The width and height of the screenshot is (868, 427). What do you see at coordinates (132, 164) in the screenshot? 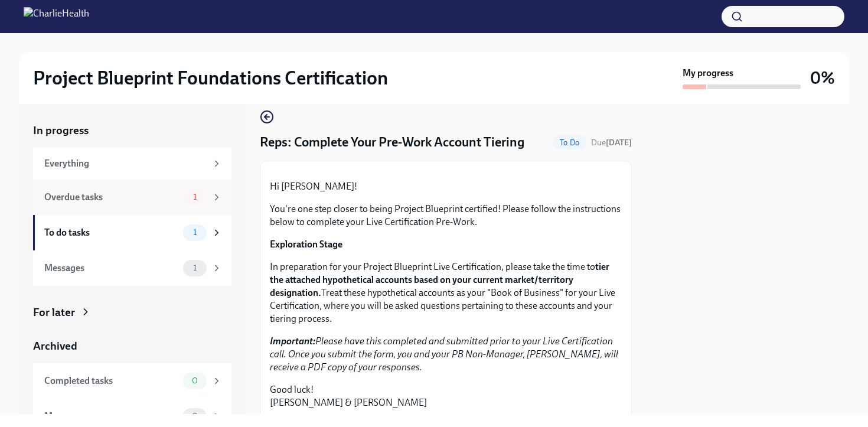
I see `a: Everything` at bounding box center [132, 164].